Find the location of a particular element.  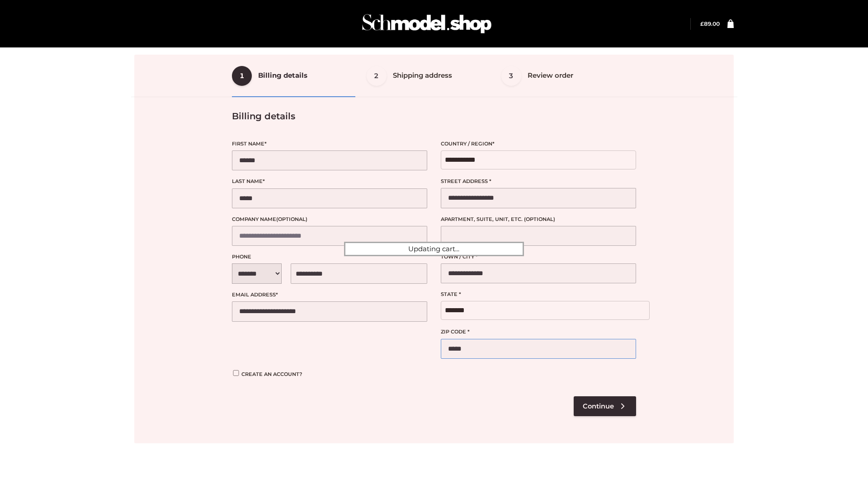

img: Schmodel Admin 964 is located at coordinates (427, 23).